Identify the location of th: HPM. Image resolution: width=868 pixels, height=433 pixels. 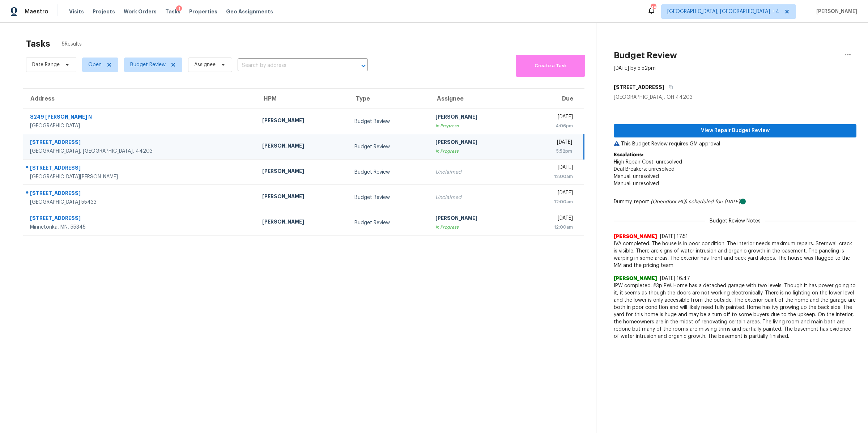
(302, 99).